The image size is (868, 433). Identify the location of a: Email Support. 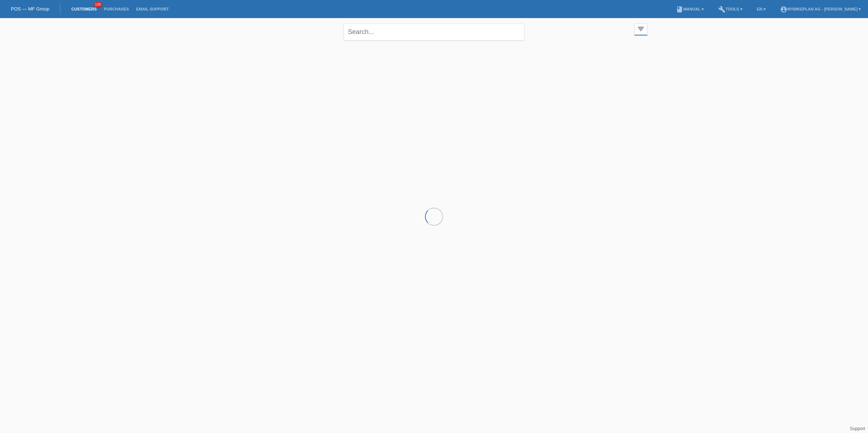
(152, 9).